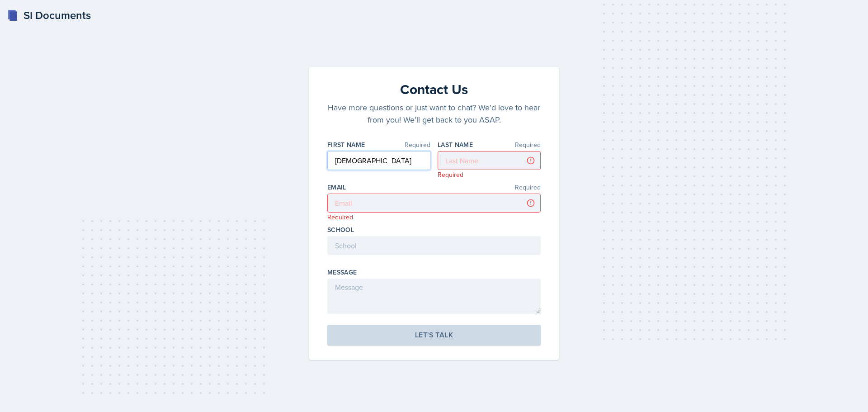 The height and width of the screenshot is (412, 868). What do you see at coordinates (434, 335) in the screenshot?
I see `button: Let's Talk` at bounding box center [434, 335].